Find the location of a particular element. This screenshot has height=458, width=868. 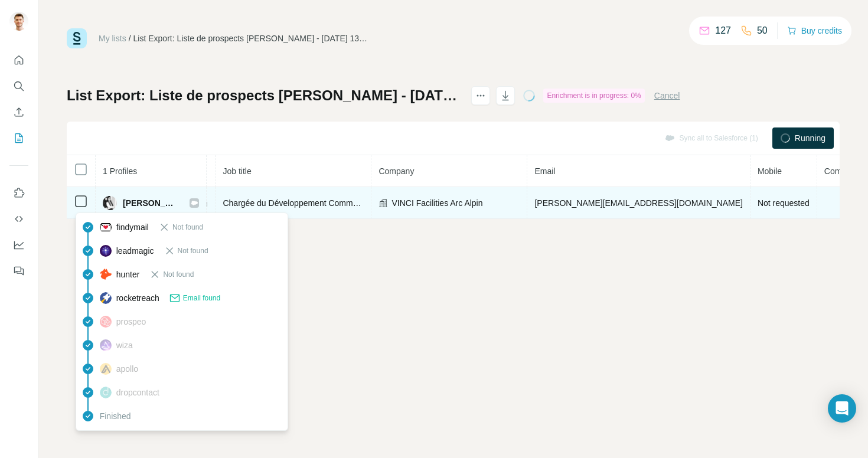

span: Not requested is located at coordinates (783, 203).